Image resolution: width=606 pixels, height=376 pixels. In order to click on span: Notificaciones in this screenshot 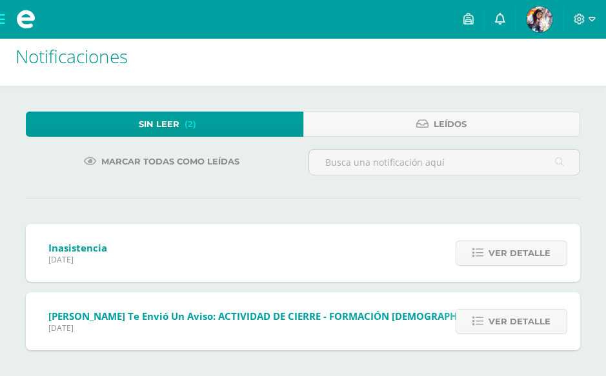, I will do `click(72, 56)`.